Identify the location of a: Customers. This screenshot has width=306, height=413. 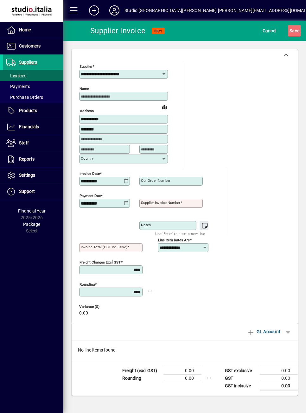
(33, 46).